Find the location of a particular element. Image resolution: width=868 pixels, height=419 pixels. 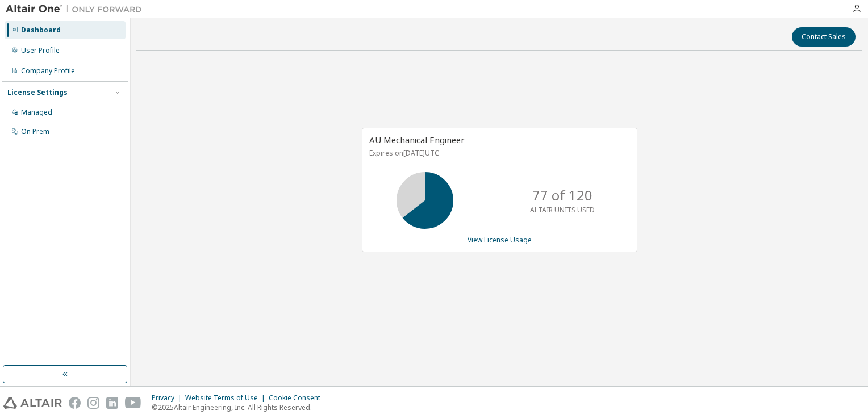

div: License Settings is located at coordinates (38, 93).